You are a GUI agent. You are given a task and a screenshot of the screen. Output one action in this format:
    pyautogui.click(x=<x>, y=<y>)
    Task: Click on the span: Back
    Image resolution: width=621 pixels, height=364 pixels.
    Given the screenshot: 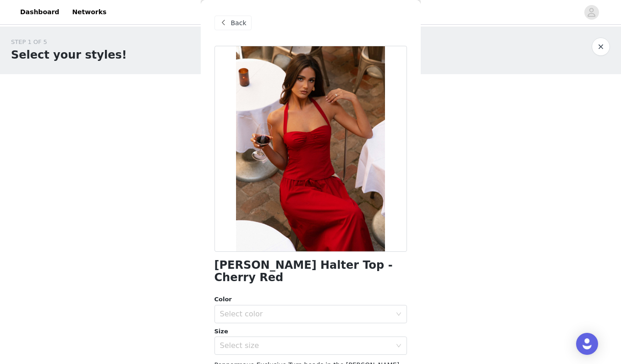 What is the action you would take?
    pyautogui.click(x=239, y=23)
    